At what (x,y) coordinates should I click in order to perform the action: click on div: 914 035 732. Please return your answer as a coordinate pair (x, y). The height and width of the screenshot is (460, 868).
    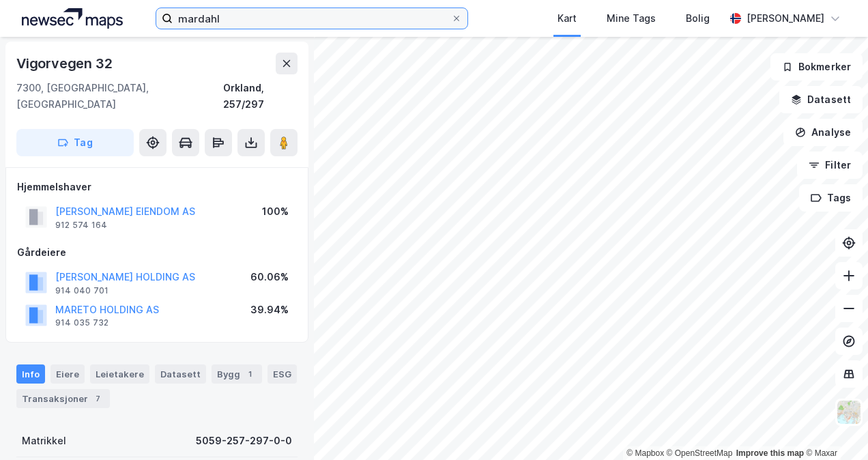
    Looking at the image, I should click on (82, 323).